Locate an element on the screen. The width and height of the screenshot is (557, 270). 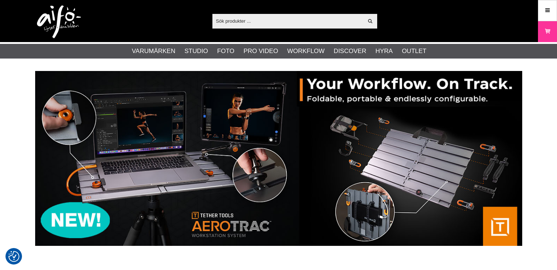
a: Pro Video is located at coordinates (261, 51).